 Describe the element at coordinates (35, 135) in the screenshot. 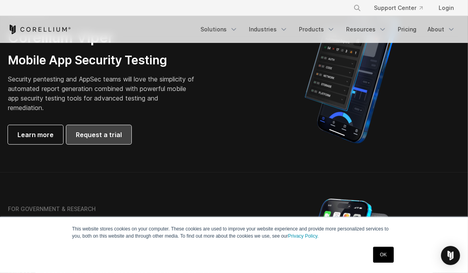

I see `a: Learn more` at that location.